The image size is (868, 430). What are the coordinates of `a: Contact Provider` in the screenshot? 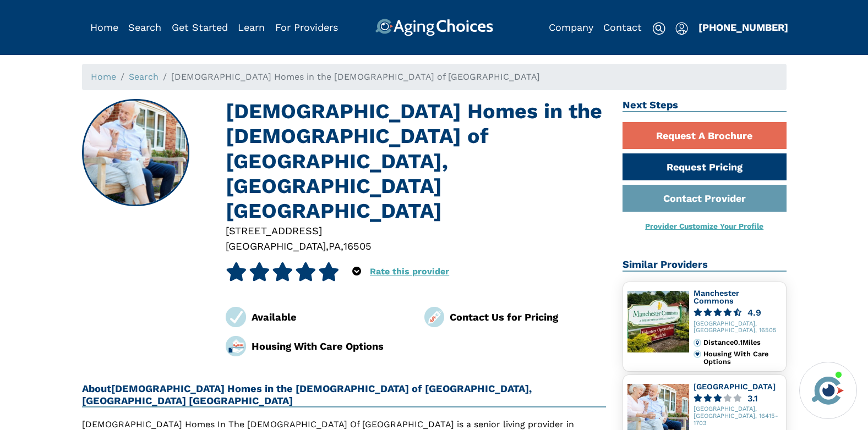 It's located at (705, 198).